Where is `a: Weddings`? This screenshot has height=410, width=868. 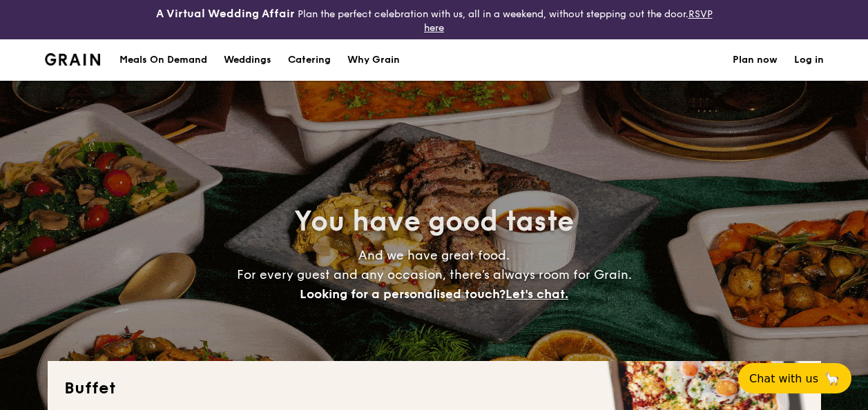 a: Weddings is located at coordinates (248, 60).